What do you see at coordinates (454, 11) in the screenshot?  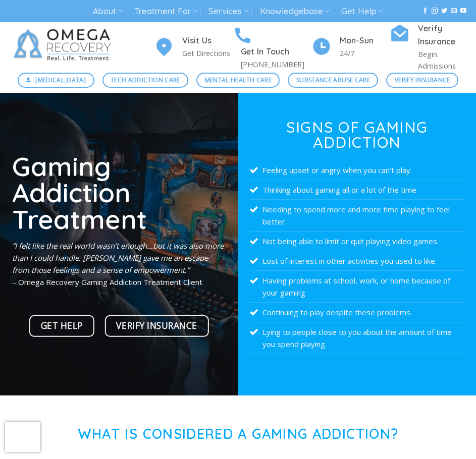 I see `a: Send us an email` at bounding box center [454, 11].